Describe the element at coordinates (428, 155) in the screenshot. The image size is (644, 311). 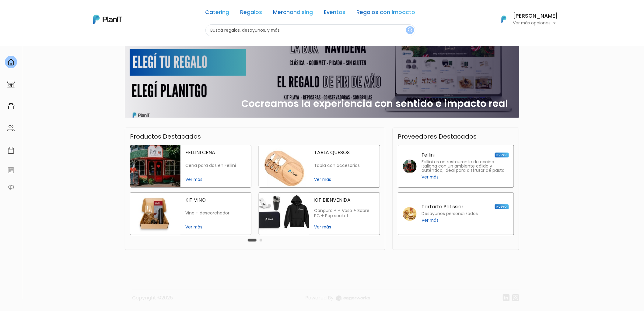
I see `p: Fellini` at that location.